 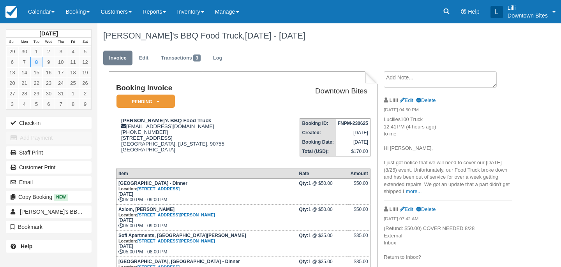 What do you see at coordinates (61, 104) in the screenshot?
I see `a: 7` at bounding box center [61, 104].